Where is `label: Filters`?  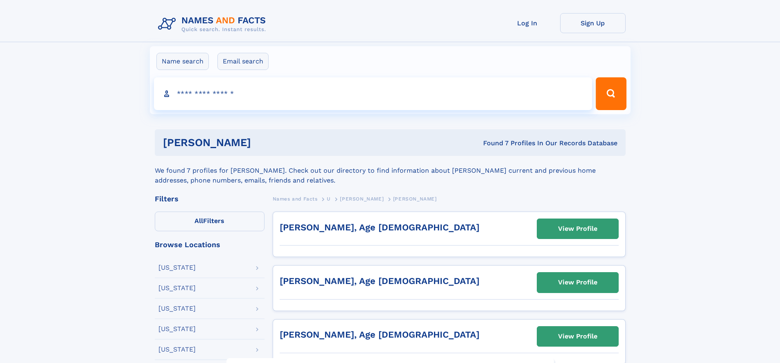 label: Filters is located at coordinates (210, 222).